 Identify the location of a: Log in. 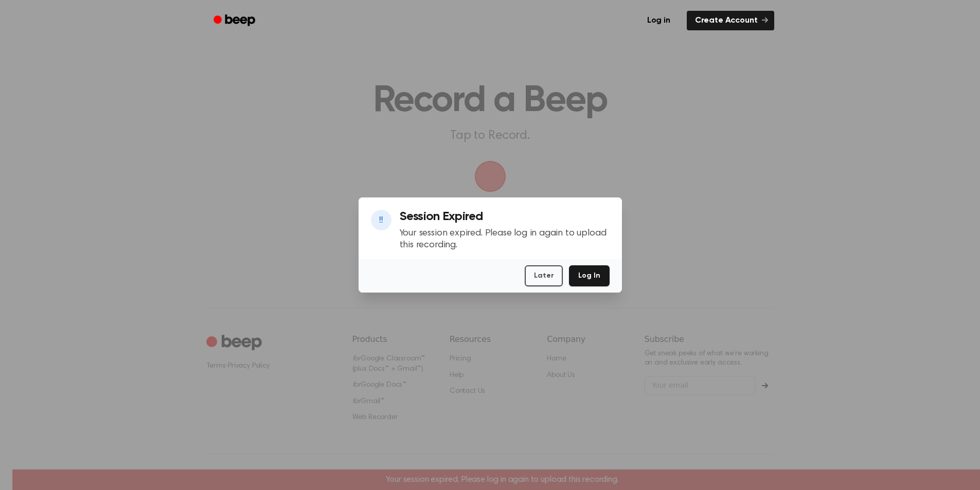
(659, 20).